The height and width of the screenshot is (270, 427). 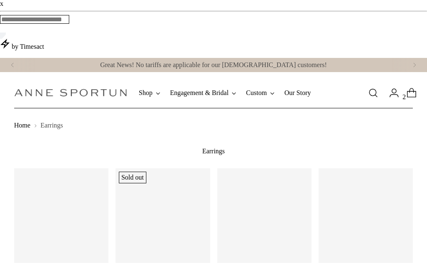 What do you see at coordinates (214, 152) in the screenshot?
I see `h1: Earrings` at bounding box center [214, 152].